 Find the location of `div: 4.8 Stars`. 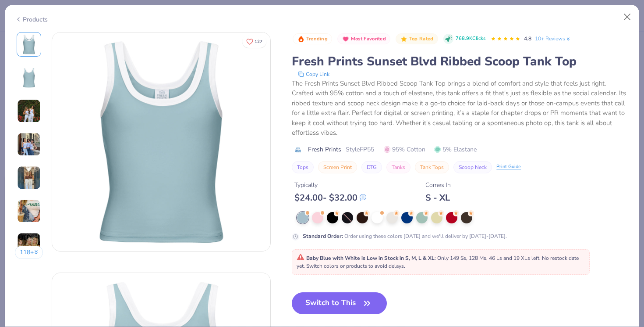

div: 4.8 Stars is located at coordinates (506, 39).